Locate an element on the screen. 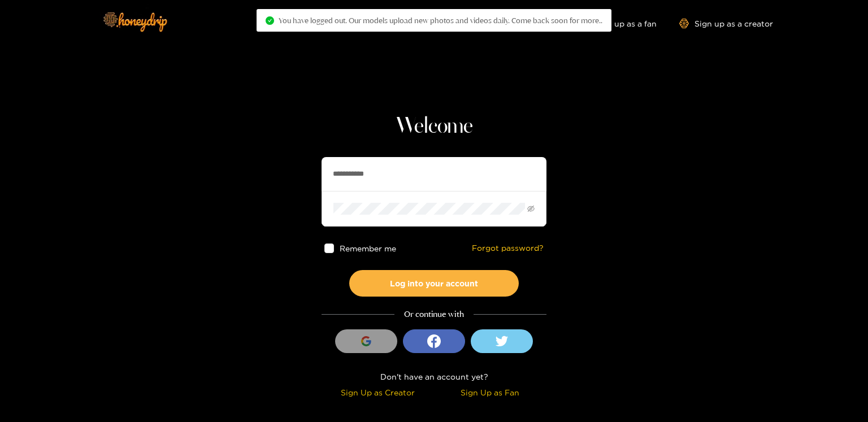 This screenshot has width=868, height=422. div: Or continue with is located at coordinates (434, 314).